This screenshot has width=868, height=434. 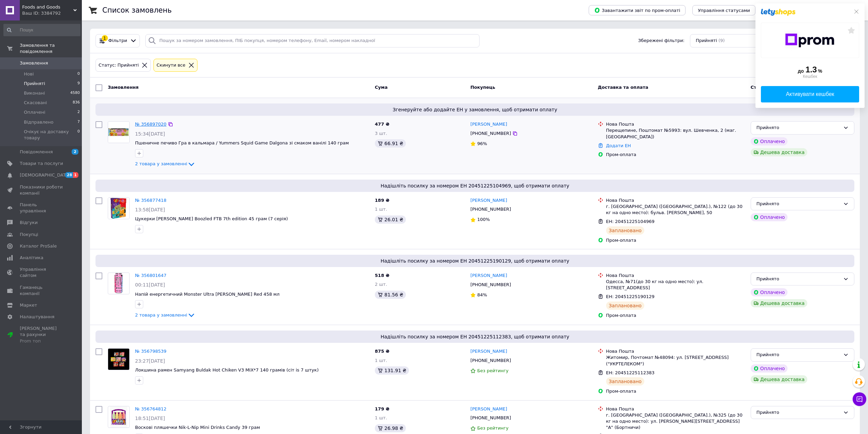 What do you see at coordinates (381, 87) in the screenshot?
I see `span: Cума` at bounding box center [381, 87].